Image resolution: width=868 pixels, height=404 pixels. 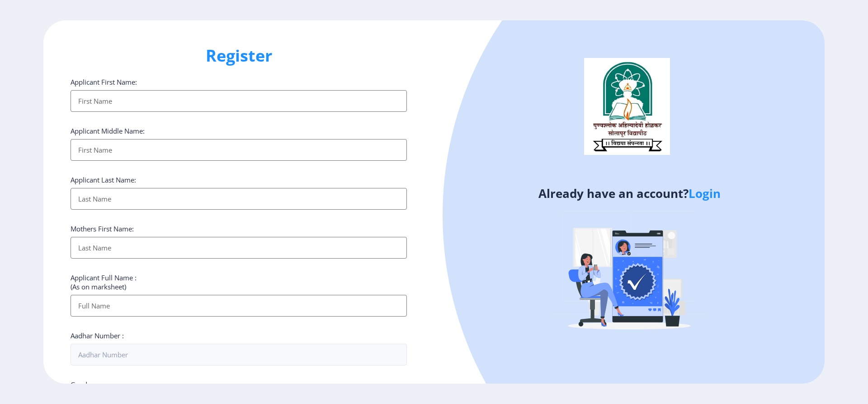 What do you see at coordinates (103, 82) in the screenshot?
I see `label: Applicant First Name:` at bounding box center [103, 82].